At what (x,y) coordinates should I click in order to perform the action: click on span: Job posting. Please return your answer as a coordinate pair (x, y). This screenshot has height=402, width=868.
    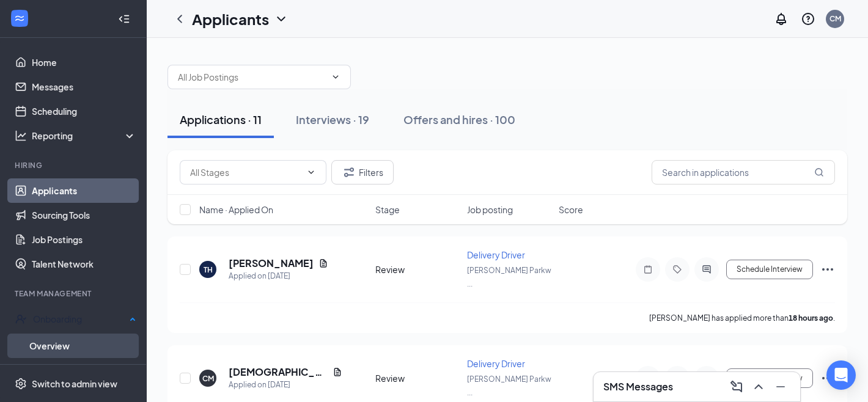
    Looking at the image, I should click on (490, 210).